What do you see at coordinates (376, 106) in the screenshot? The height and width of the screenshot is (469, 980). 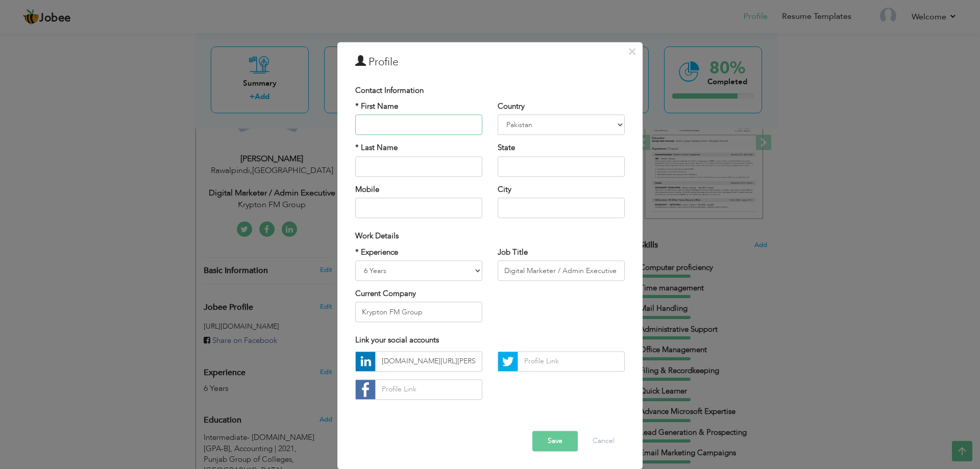 I see `label: * First Name` at bounding box center [376, 106].